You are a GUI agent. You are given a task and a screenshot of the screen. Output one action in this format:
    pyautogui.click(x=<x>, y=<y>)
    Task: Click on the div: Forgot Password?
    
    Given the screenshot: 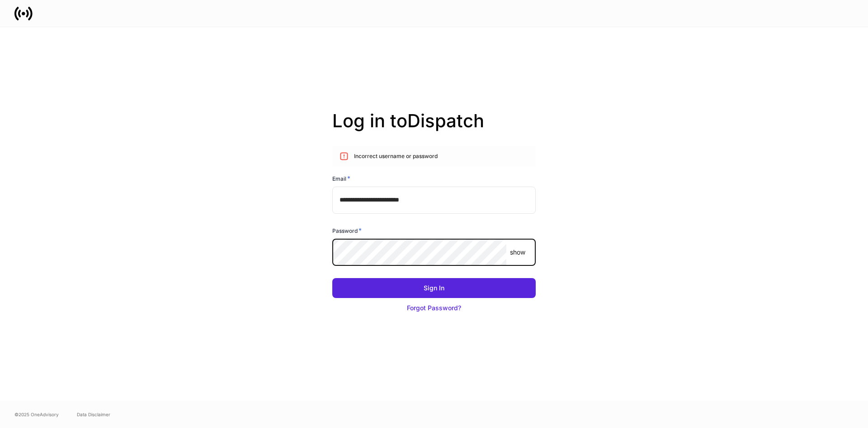 What is the action you would take?
    pyautogui.click(x=434, y=308)
    